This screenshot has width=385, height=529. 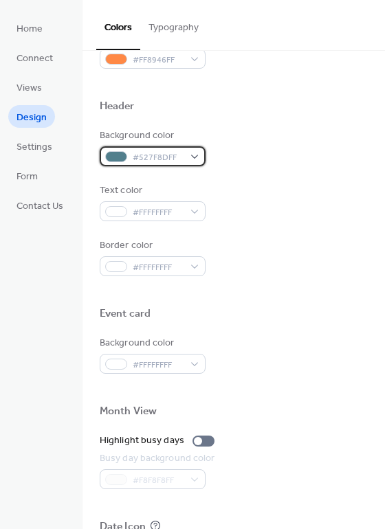 I want to click on div: Month View, so click(x=128, y=411).